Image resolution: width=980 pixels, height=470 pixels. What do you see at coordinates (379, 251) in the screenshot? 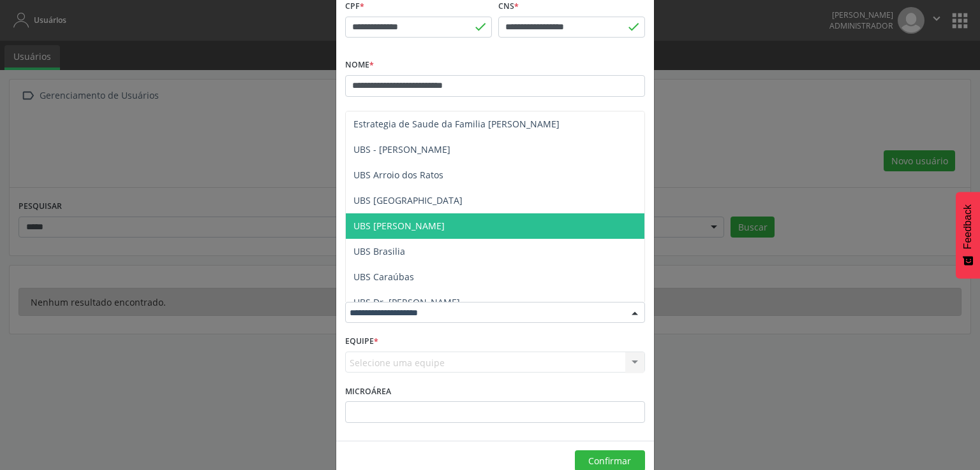
I see `span: UBS Brasilia` at bounding box center [379, 251].